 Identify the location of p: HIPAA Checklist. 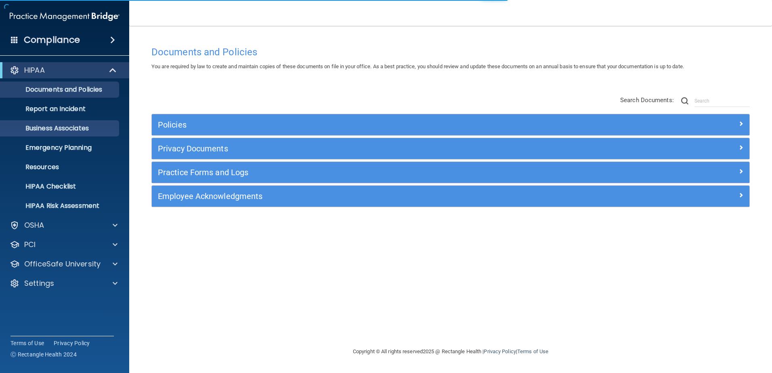
(60, 186).